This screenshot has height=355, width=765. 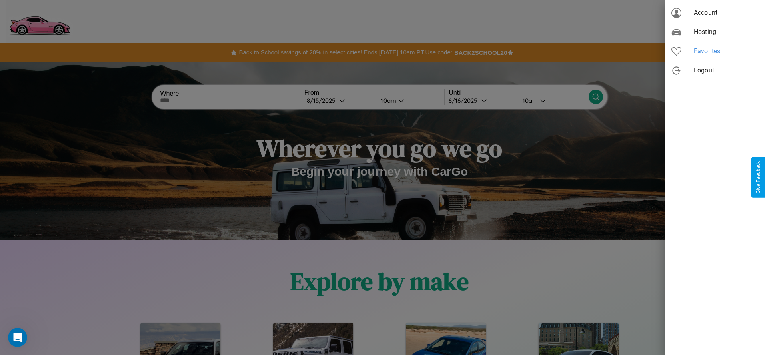 I want to click on span: Account, so click(x=726, y=13).